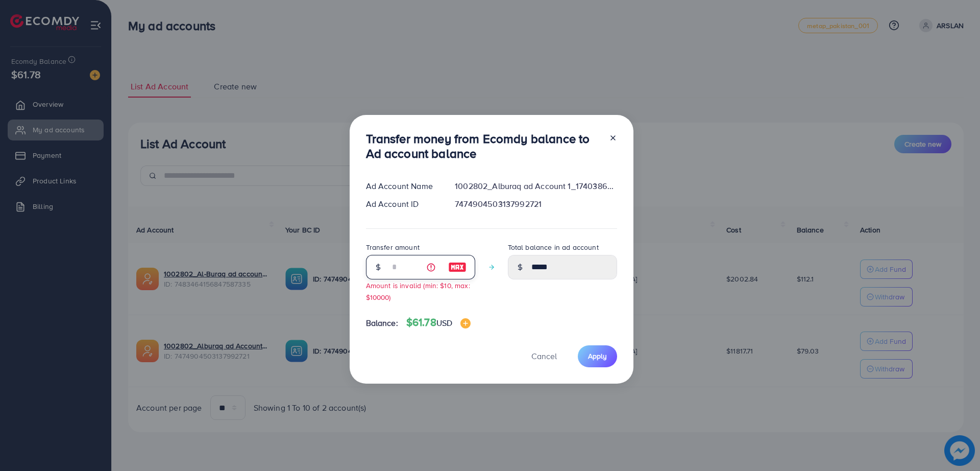  I want to click on span: Cancel, so click(544, 356).